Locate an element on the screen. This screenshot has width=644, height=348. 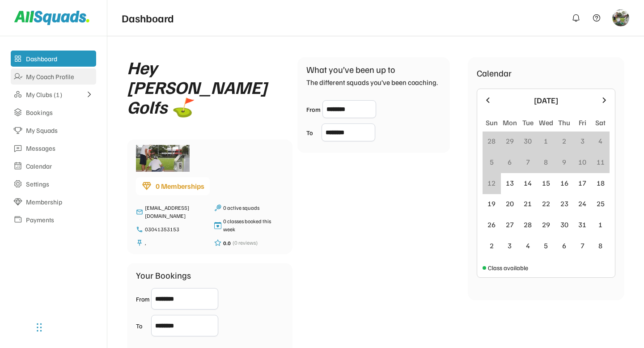
div: 27 is located at coordinates (510, 224).